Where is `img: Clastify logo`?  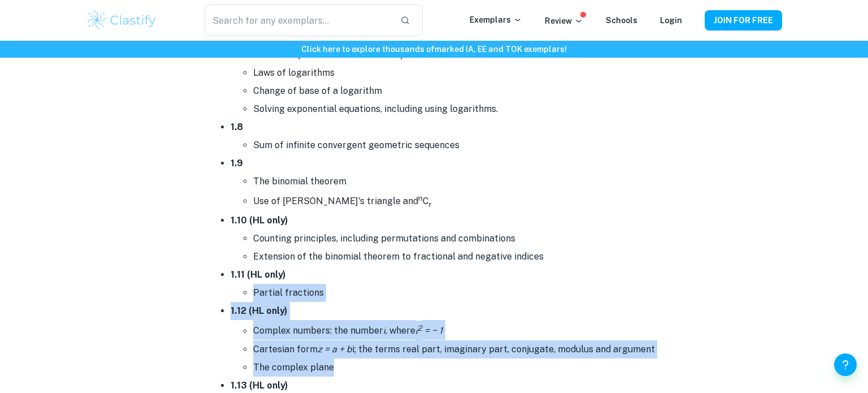
img: Clastify logo is located at coordinates (122, 21).